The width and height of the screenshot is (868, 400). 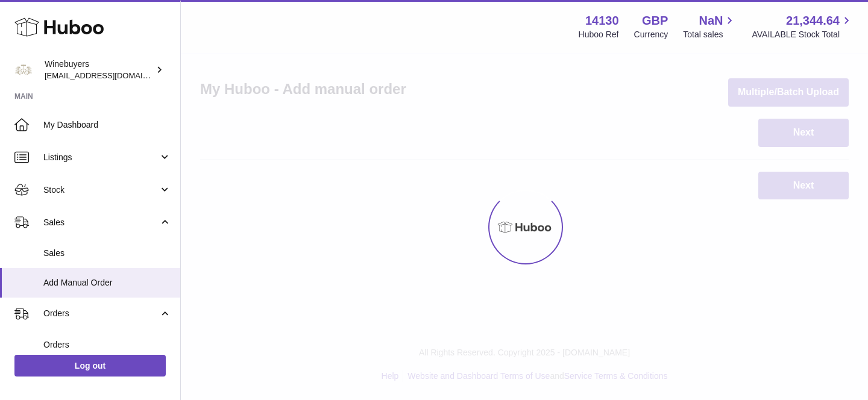 I want to click on span: NaN, so click(x=710, y=20).